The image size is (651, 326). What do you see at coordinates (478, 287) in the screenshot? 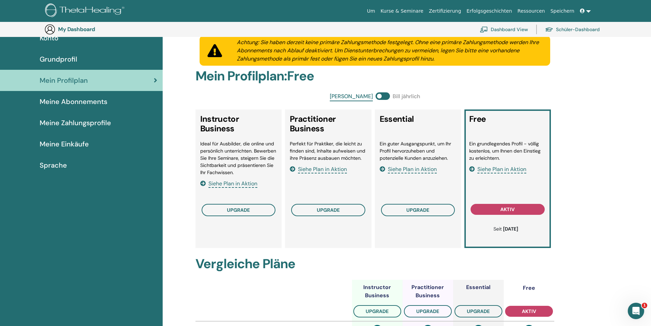
I see `div: Essential` at bounding box center [478, 287].